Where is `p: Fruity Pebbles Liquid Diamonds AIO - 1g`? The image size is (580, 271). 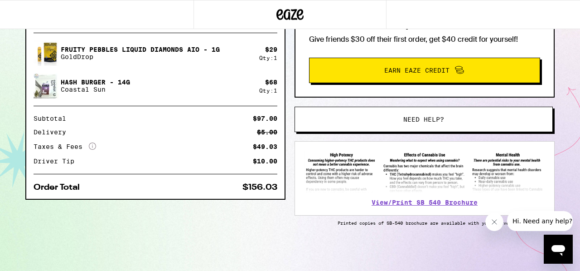 p: Fruity Pebbles Liquid Diamonds AIO - 1g is located at coordinates (140, 49).